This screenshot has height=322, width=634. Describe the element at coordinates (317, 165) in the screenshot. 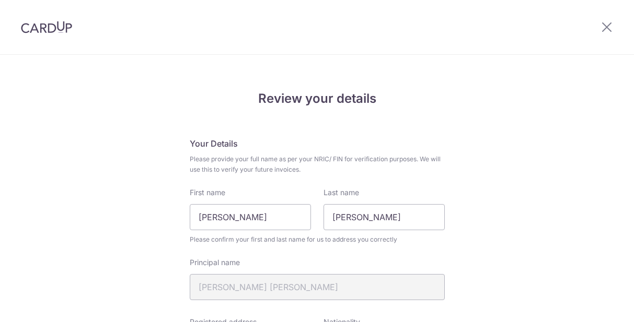

I see `span: Please provide your full name as per your NRIC/ FIN for verification purposes. We will use this t...` at that location.